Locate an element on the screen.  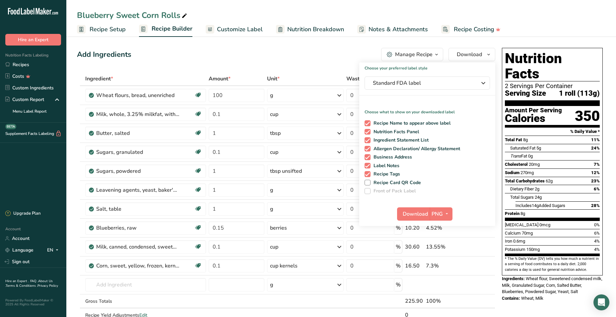
div: Blueberries, raw is located at coordinates (138, 228).